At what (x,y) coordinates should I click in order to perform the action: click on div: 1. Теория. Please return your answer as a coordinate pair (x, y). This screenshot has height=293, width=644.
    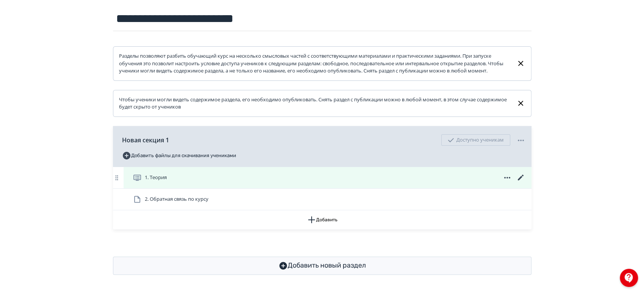
    Looking at the image, I should click on (322, 178).